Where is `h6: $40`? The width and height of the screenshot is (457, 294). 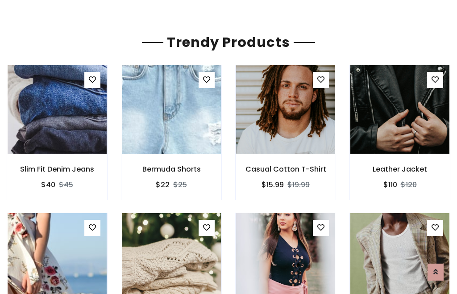 h6: $40 is located at coordinates (48, 184).